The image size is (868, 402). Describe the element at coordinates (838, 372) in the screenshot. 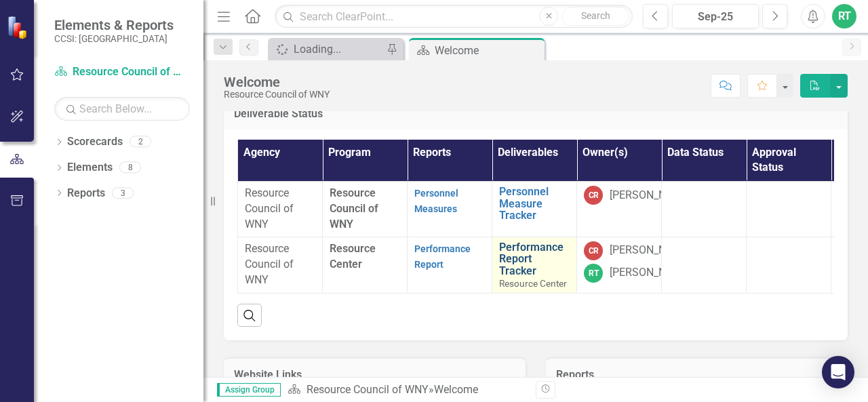

I see `div: Open Intercom Messenger` at that location.